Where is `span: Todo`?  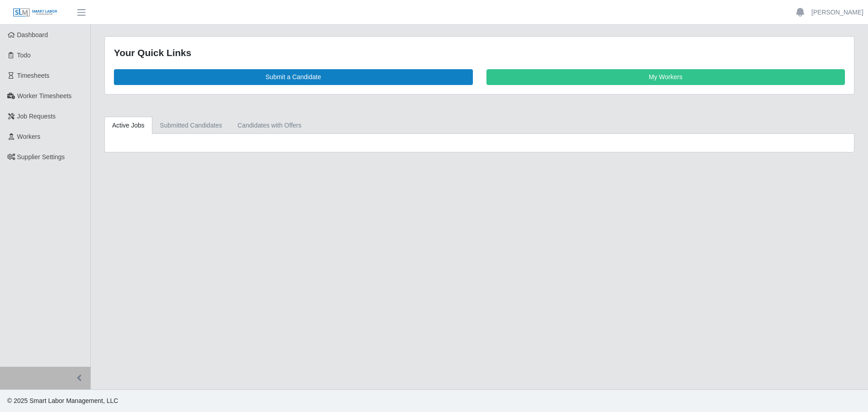 span: Todo is located at coordinates (24, 55).